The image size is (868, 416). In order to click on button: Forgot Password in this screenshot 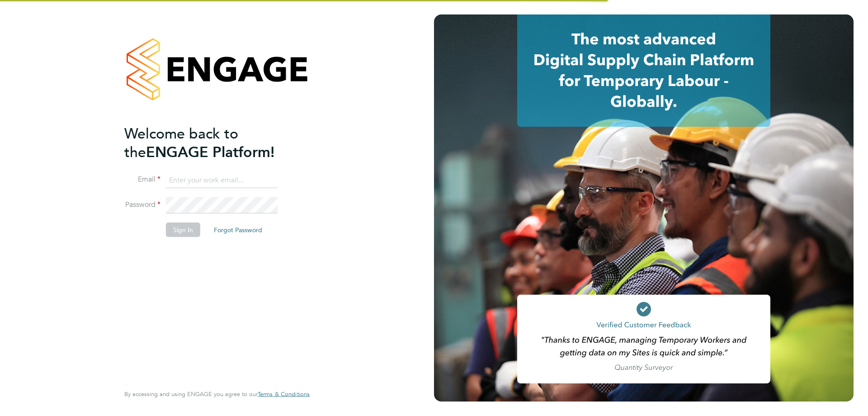, I will do `click(238, 230)`.